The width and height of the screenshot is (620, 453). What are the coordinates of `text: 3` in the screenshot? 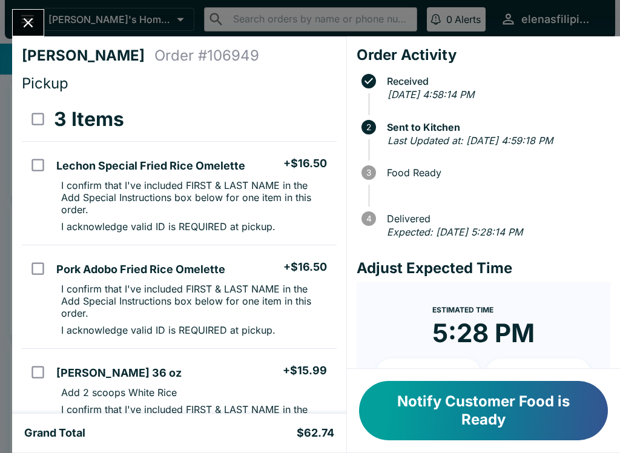 It's located at (369, 173).